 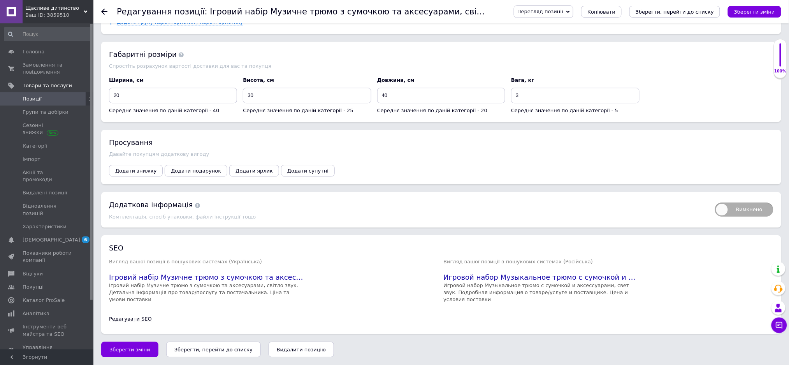 I want to click on div: Додаткова інформація, so click(x=408, y=204).